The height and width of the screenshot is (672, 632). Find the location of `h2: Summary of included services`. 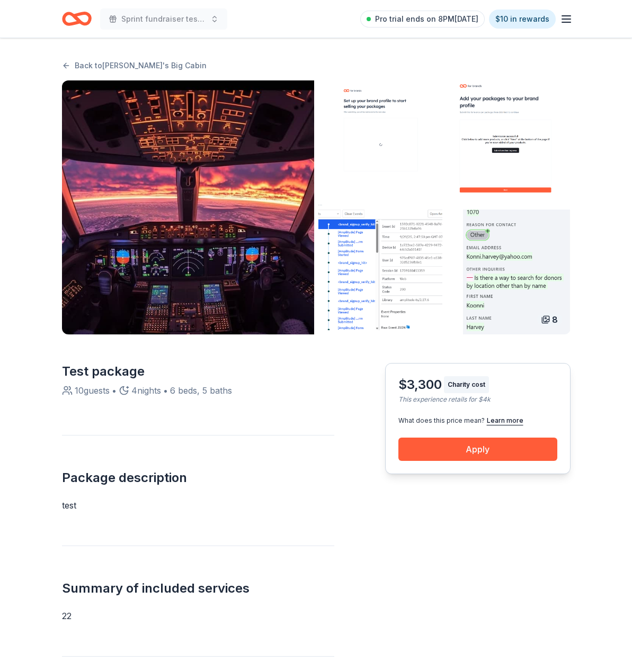

h2: Summary of included services is located at coordinates (198, 588).